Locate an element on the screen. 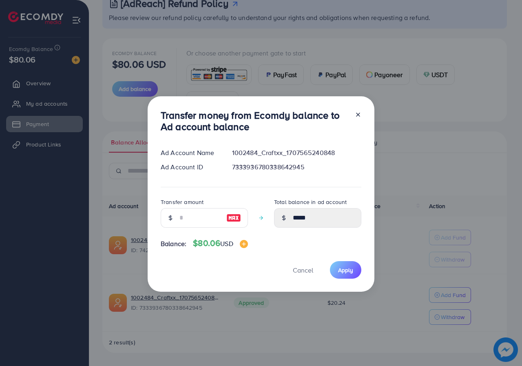 This screenshot has width=522, height=366. h3: Transfer money from Ecomdy balance to Ad account balance is located at coordinates (254, 121).